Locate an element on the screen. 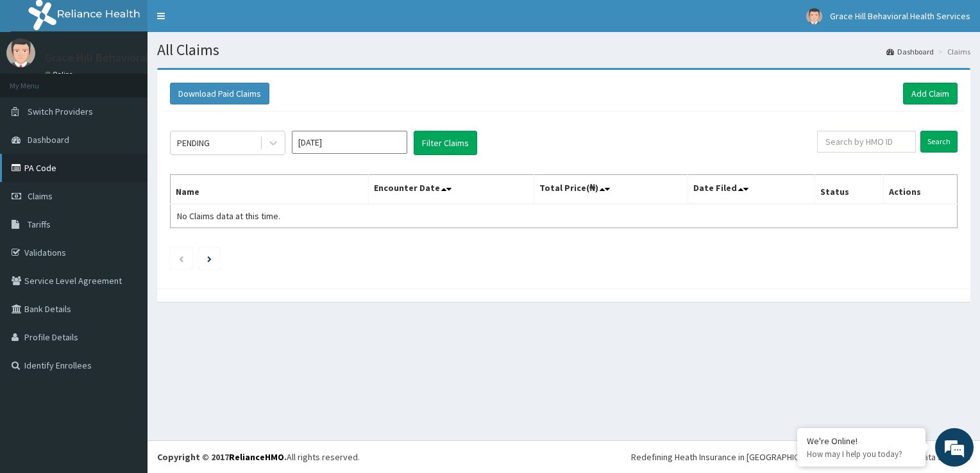  span: We're online! is located at coordinates (126, 215).